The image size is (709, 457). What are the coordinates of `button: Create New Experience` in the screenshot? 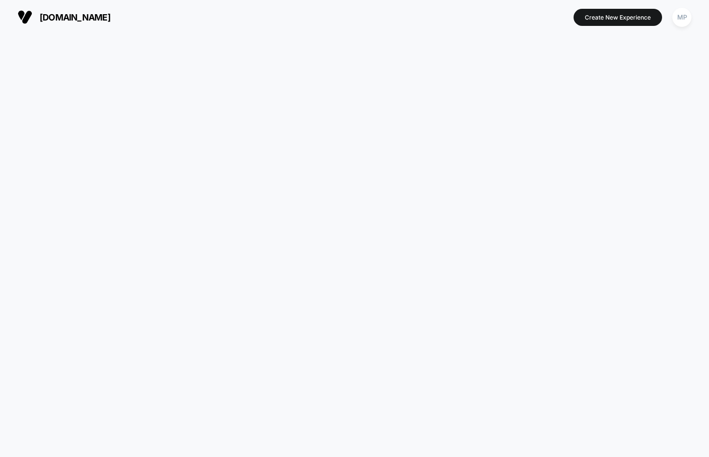 It's located at (618, 17).